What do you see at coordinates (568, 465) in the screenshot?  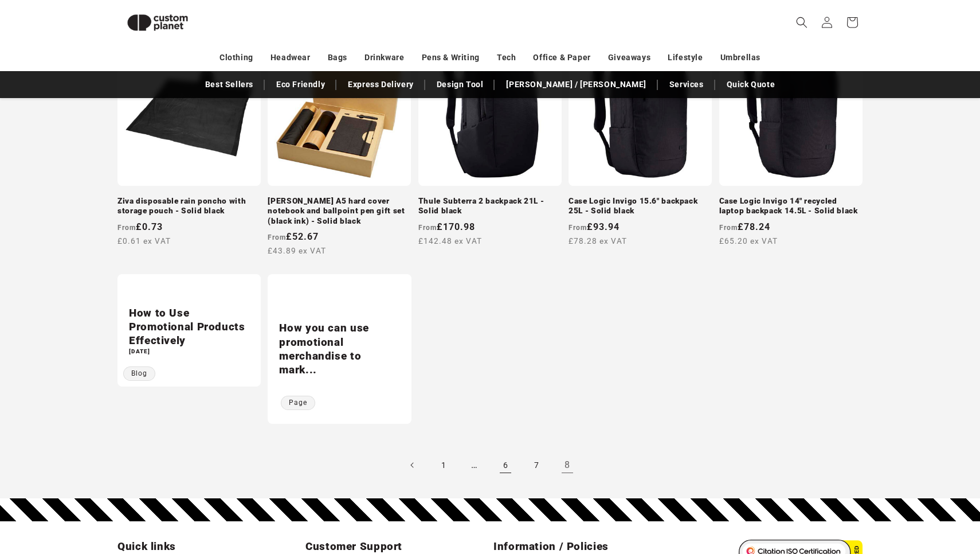 I see `a: Page 8` at bounding box center [568, 465].